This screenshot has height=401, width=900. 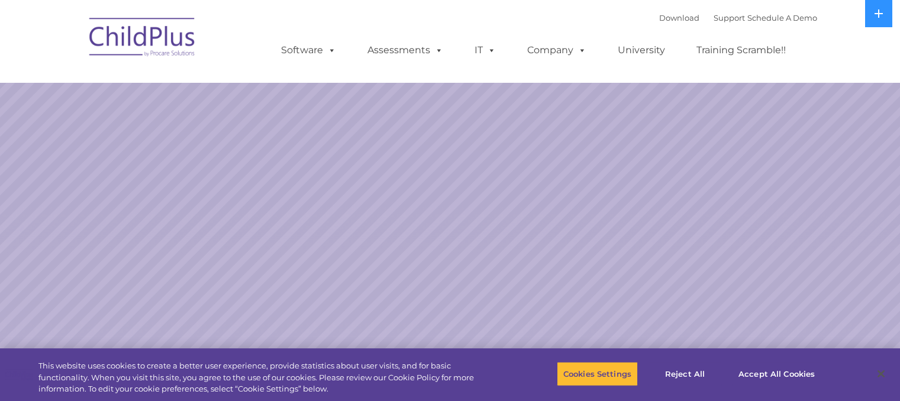 What do you see at coordinates (782, 18) in the screenshot?
I see `a: Schedule A Demo` at bounding box center [782, 18].